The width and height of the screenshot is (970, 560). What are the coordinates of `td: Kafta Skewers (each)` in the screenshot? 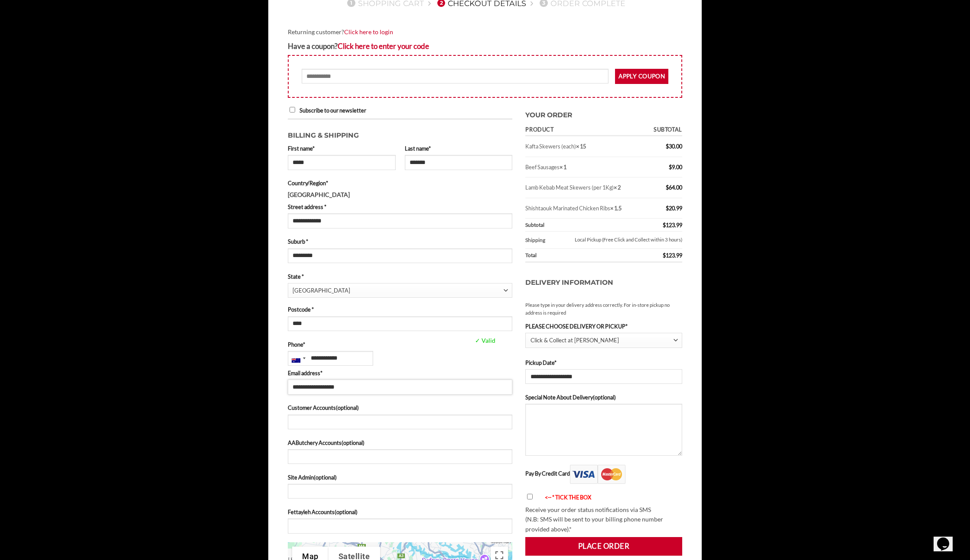 It's located at (585, 146).